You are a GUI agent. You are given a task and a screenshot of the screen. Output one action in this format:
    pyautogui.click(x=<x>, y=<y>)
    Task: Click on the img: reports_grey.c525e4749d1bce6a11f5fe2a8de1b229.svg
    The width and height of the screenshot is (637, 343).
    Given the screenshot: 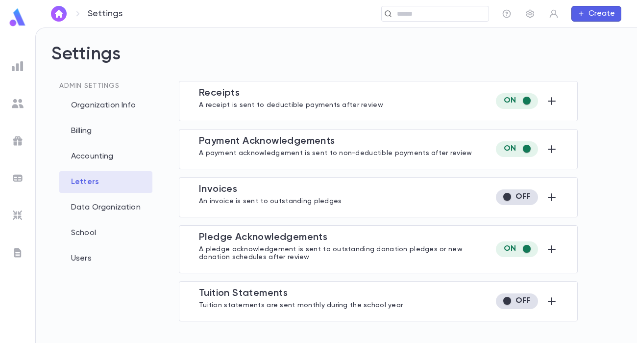 What is the action you would take?
    pyautogui.click(x=18, y=66)
    